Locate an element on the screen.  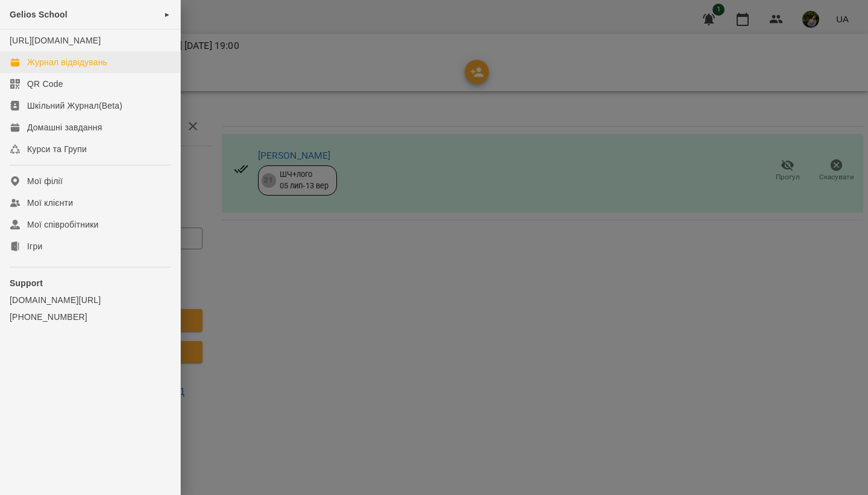
span: Gelios School is located at coordinates (39, 15).